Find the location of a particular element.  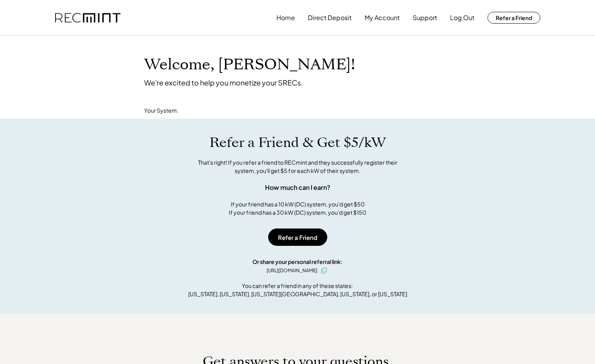

button: click to copy is located at coordinates (324, 270).